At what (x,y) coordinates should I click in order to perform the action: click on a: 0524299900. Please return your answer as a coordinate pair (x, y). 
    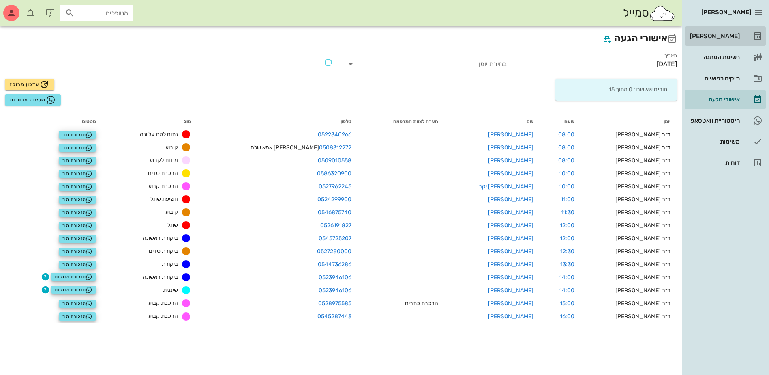
    Looking at the image, I should click on (334, 199).